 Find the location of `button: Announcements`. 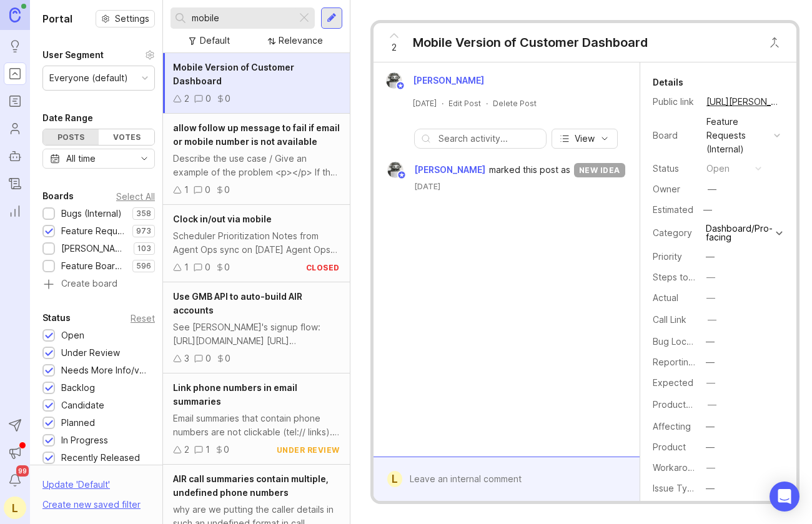

button: Announcements is located at coordinates (15, 453).